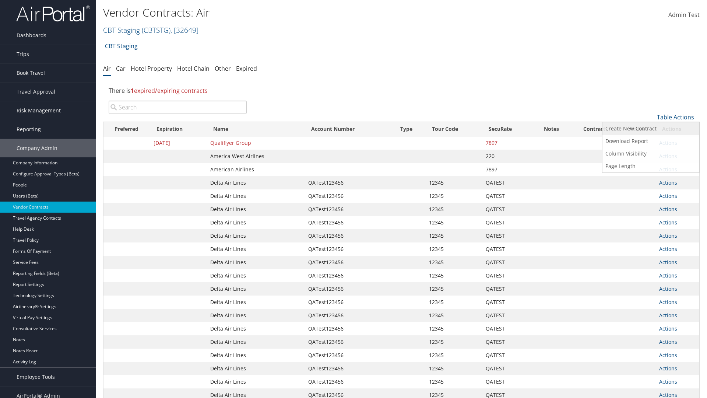  What do you see at coordinates (651, 154) in the screenshot?
I see `a: Column Visibility` at bounding box center [651, 154].